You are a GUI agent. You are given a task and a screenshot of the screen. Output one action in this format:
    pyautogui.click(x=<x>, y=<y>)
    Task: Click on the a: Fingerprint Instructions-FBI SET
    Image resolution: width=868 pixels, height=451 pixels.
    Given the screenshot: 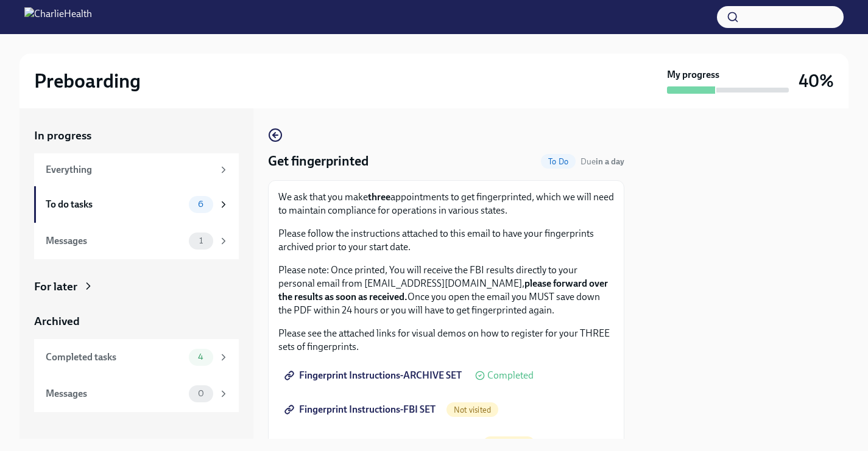 What is the action you would take?
    pyautogui.click(x=361, y=410)
    